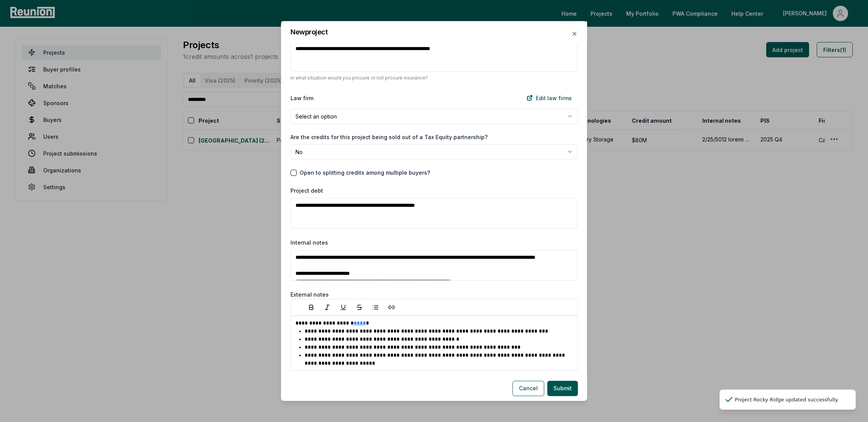 The height and width of the screenshot is (422, 868). What do you see at coordinates (310, 32) in the screenshot?
I see `h2: New project` at bounding box center [310, 32].